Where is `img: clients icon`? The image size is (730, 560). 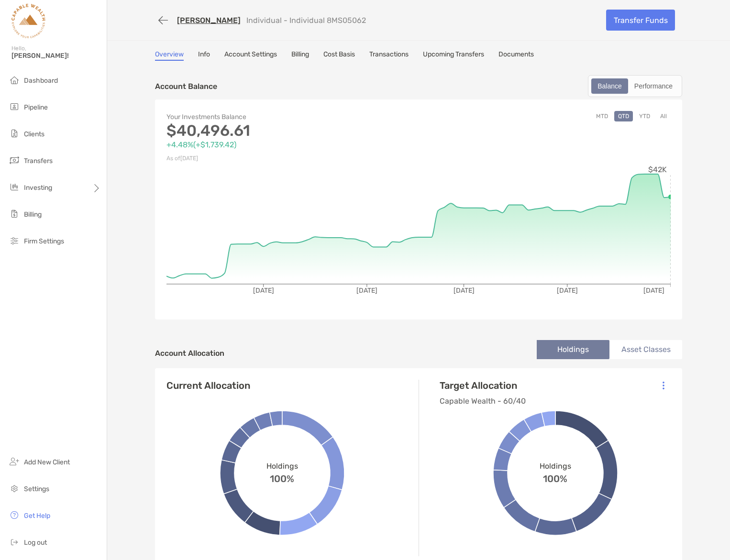 img: clients icon is located at coordinates (15, 134).